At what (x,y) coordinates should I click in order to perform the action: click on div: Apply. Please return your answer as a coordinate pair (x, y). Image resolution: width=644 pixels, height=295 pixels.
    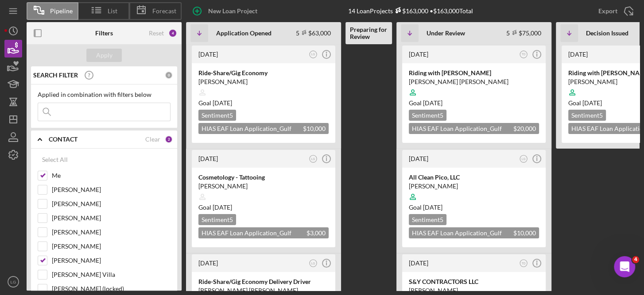
    Looking at the image, I should click on (104, 55).